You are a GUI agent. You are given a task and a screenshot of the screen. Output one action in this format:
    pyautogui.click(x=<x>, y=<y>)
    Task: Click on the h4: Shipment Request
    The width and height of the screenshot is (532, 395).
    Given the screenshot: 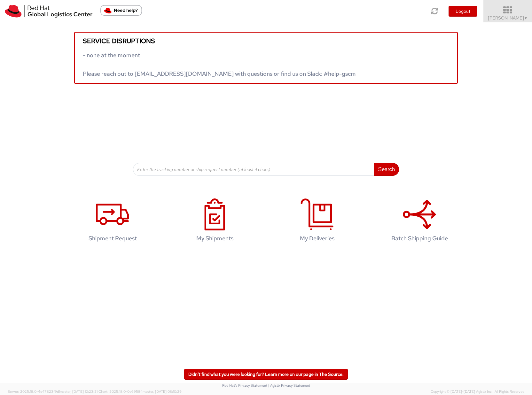 What is the action you would take?
    pyautogui.click(x=113, y=238)
    